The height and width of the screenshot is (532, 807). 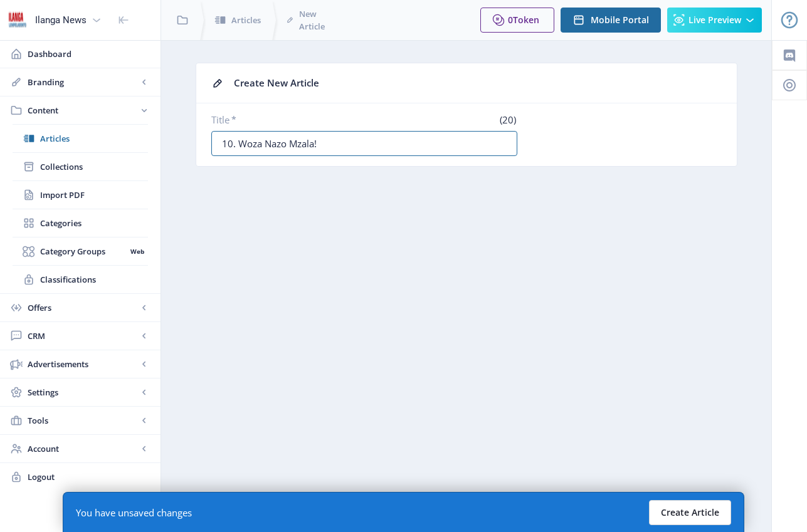 What do you see at coordinates (94, 223) in the screenshot?
I see `span: Categories` at bounding box center [94, 223].